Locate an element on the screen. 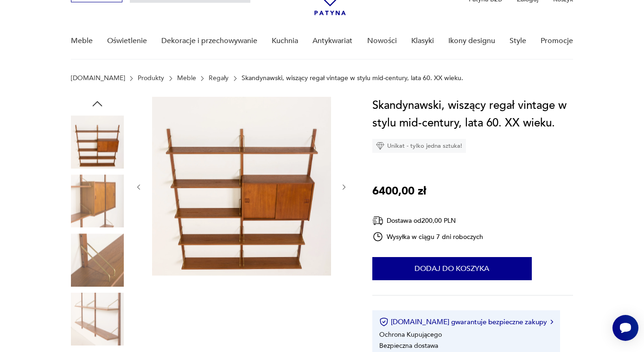 The height and width of the screenshot is (352, 644). div: Dostawa od 200,00 PLN is located at coordinates (428, 221).